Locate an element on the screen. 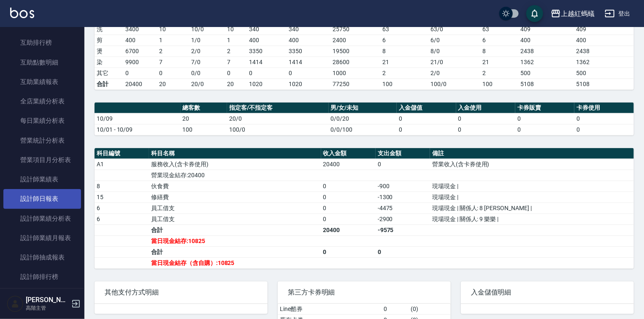 This screenshot has width=644, height=319. th: 卡券販賣 is located at coordinates (545, 108).